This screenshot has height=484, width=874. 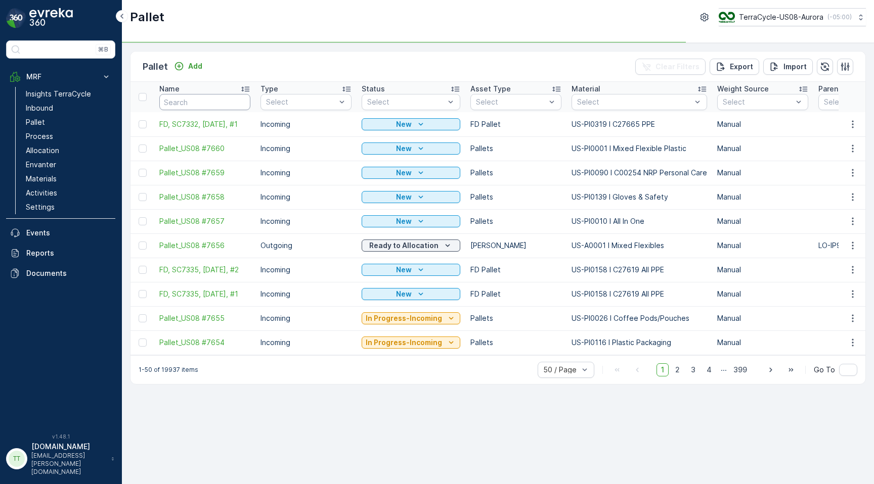 What do you see at coordinates (677, 67) in the screenshot?
I see `p: Clear Filters` at bounding box center [677, 67].